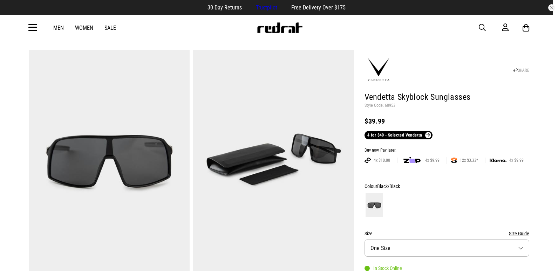  Describe the element at coordinates (225, 7) in the screenshot. I see `span: 30 Day Returns` at that location.